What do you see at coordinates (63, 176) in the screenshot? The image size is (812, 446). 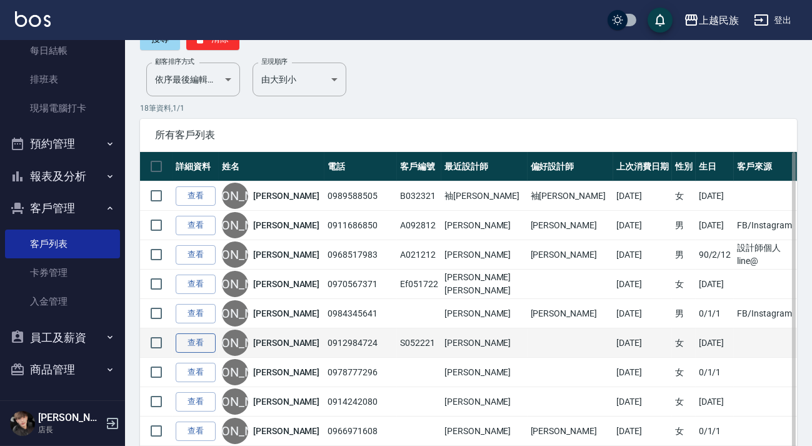 I see `button: 報表及分析` at bounding box center [63, 176].